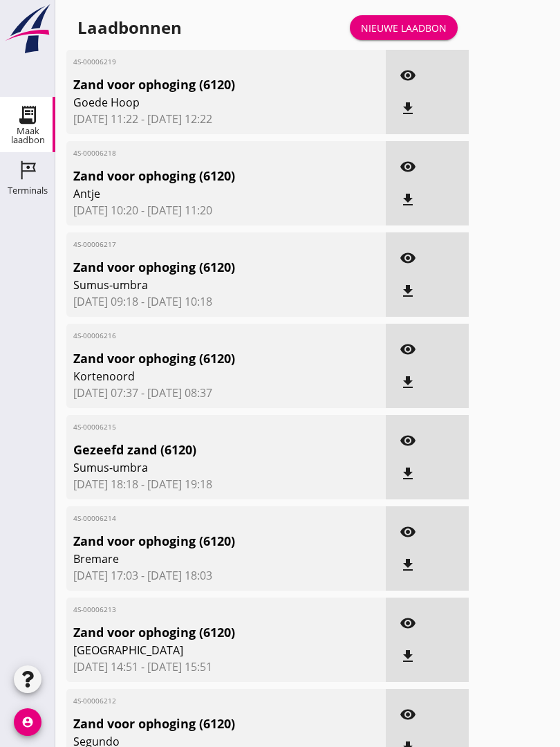 The width and height of the screenshot is (560, 747). I want to click on span: 4S-00006217, so click(200, 244).